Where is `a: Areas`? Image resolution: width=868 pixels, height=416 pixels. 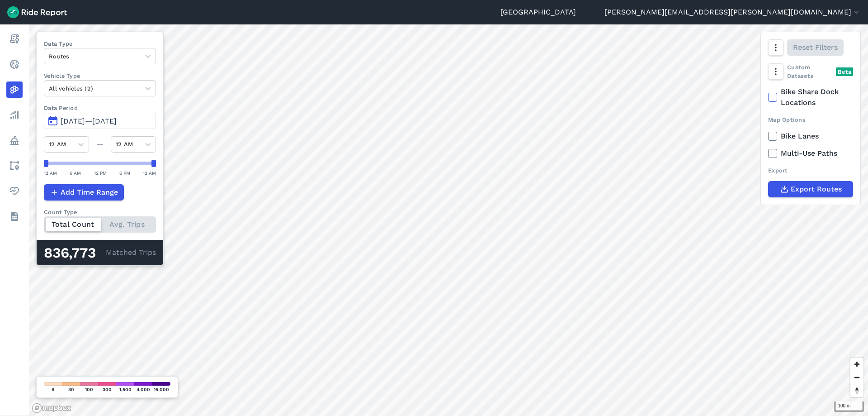
a: Areas is located at coordinates (15, 165).